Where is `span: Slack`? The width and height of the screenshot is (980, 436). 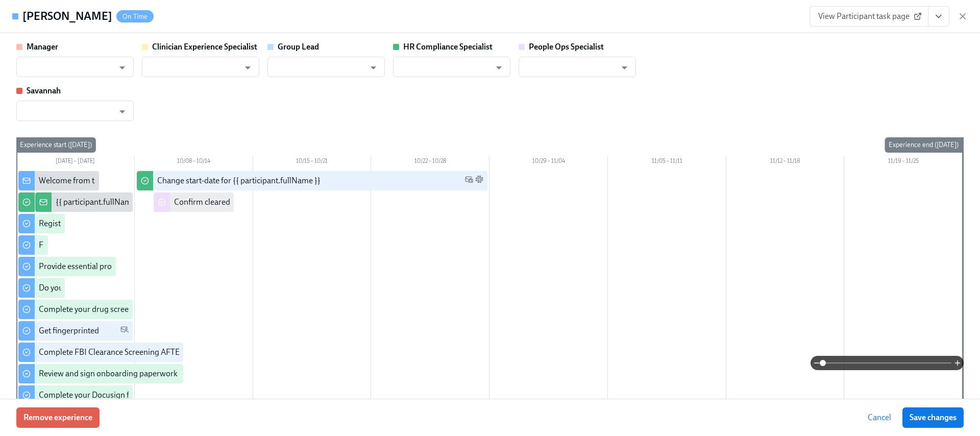 span: Slack is located at coordinates (479, 181).